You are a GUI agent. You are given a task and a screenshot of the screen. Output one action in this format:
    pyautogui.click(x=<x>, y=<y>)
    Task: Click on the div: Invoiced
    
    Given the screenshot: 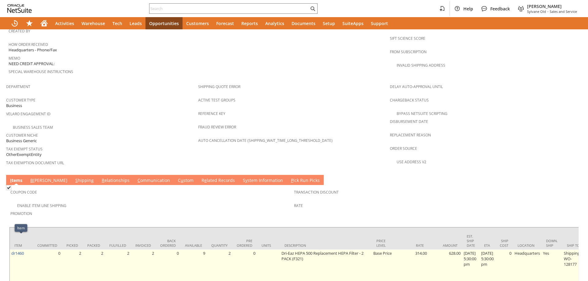 What is the action you would take?
    pyautogui.click(x=143, y=246)
    